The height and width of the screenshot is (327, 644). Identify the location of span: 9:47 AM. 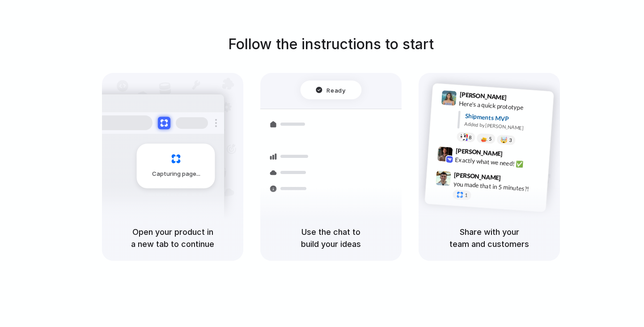
(512, 180).